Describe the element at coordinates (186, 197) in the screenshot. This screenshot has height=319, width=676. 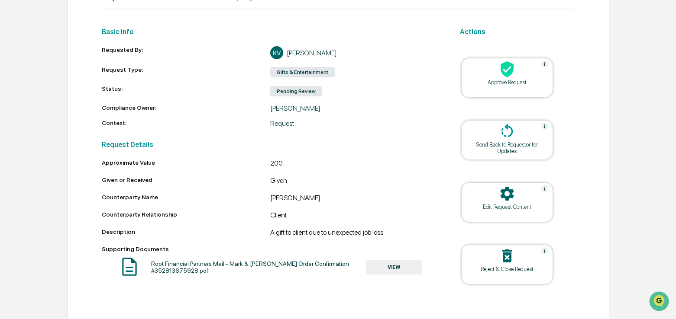
I see `div: Counterparty Name` at that location.